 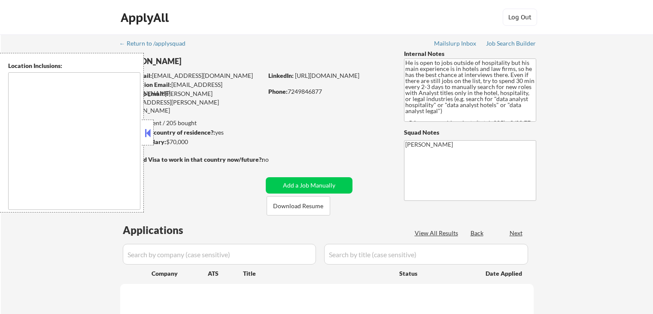 I want to click on strong: Phone:, so click(x=278, y=91).